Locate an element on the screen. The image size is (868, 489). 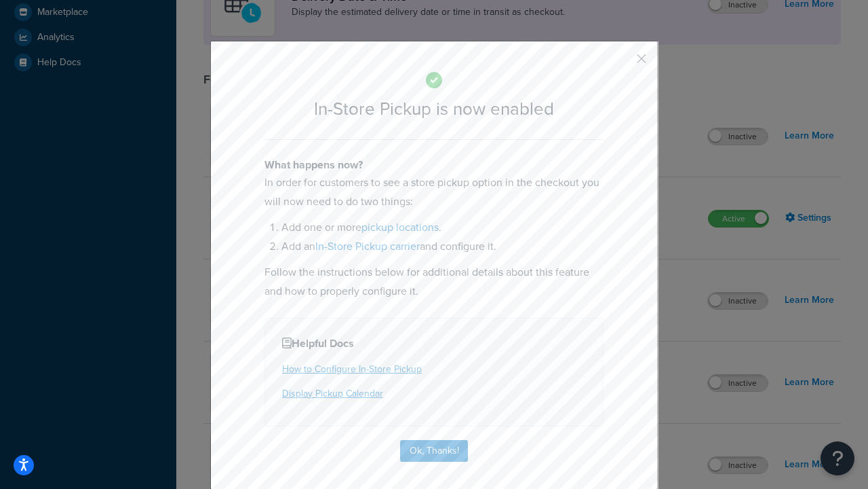
li: Add one or more . is located at coordinates (442, 227).